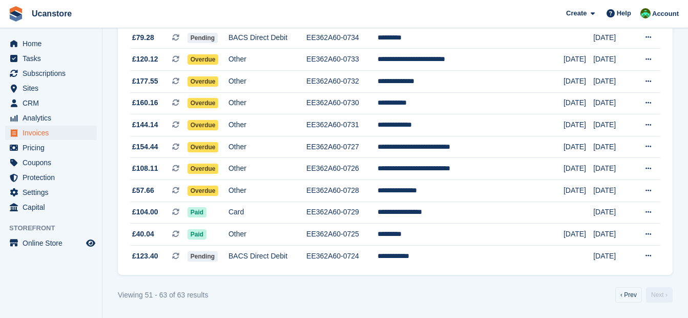 The width and height of the screenshot is (688, 318). I want to click on a: Previous, so click(629, 295).